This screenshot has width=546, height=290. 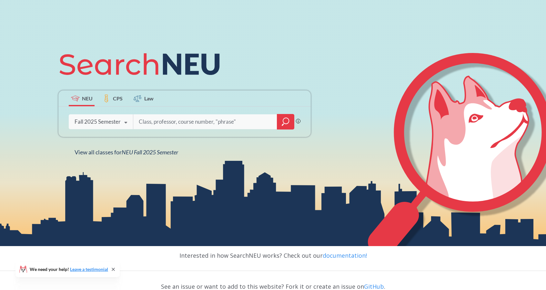 What do you see at coordinates (345, 255) in the screenshot?
I see `a: documentation!` at bounding box center [345, 255].